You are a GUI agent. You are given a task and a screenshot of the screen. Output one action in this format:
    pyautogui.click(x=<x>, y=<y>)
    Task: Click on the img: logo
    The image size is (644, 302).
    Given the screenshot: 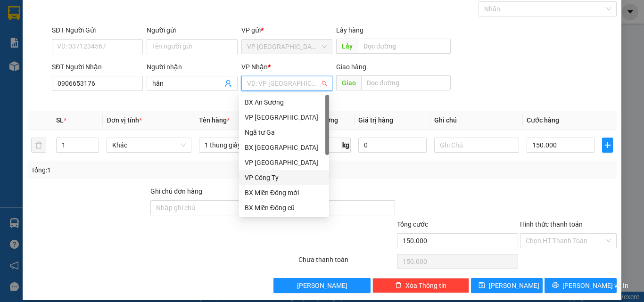 What is the action you would take?
    pyautogui.click(x=18, y=28)
    